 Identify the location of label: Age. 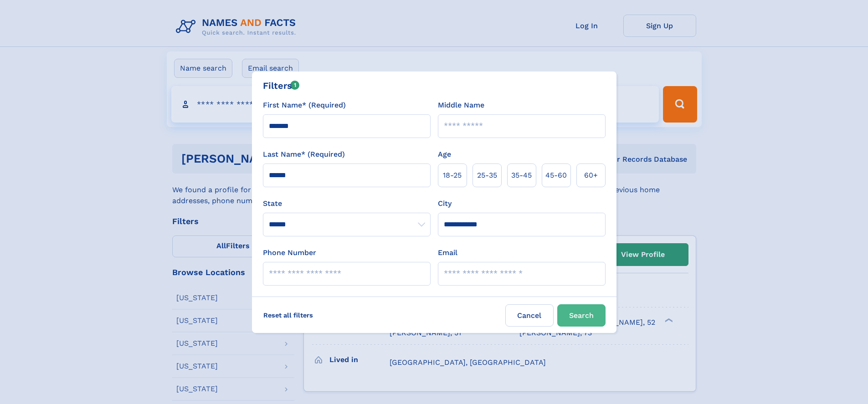
(444, 154).